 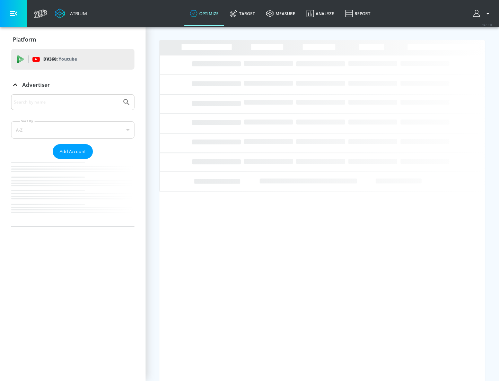 What do you see at coordinates (242, 14) in the screenshot?
I see `a: Target` at bounding box center [242, 14].